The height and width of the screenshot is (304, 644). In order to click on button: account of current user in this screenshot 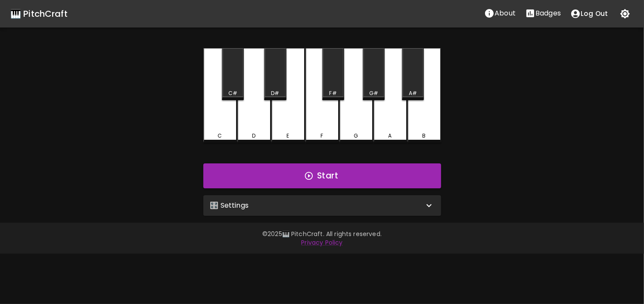, I will do `click(589, 13)`.